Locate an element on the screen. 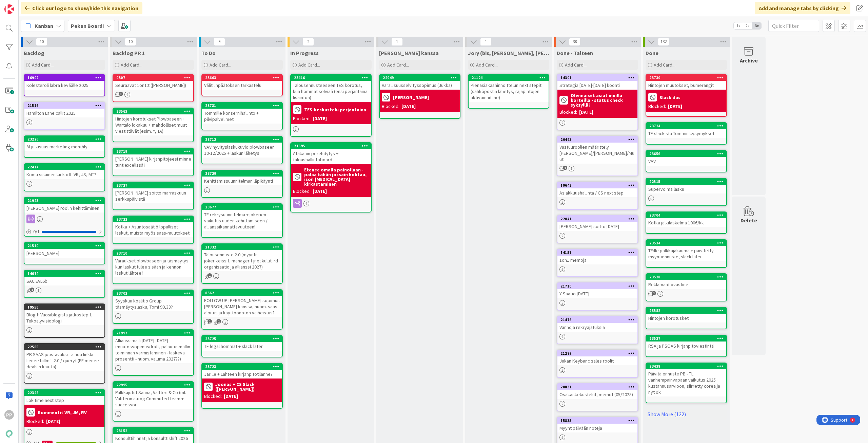  div: 23722Kotka + Asuntosäätiö lopulliset laskut, muista myös saas-muutokset is located at coordinates (154, 226).